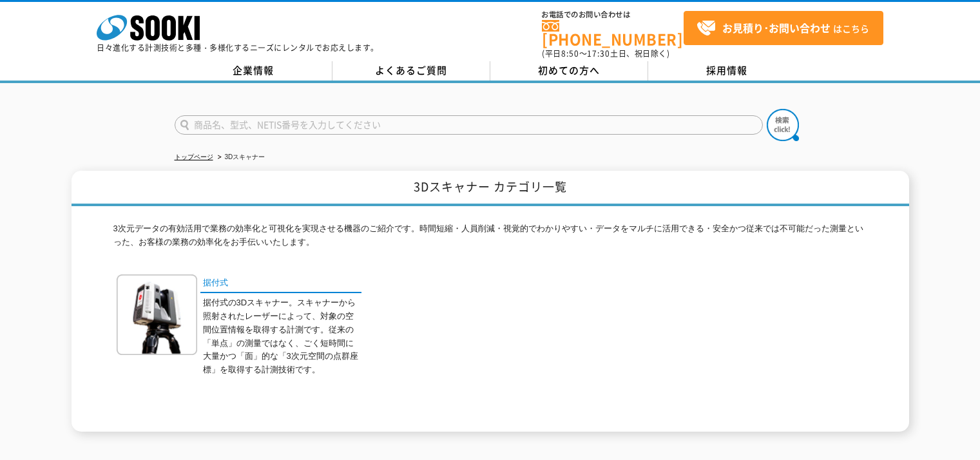 The width and height of the screenshot is (980, 460). I want to click on p: 据付式の3Dスキャナー。スキャナーから照射されたレーザーによって、対象の空間位置情報を取得する計測です。従来の「単点」の測量ではなく、ごく短時間に大量かつ「面」的な「3次元空間の点群座標」を取得..., so click(282, 336).